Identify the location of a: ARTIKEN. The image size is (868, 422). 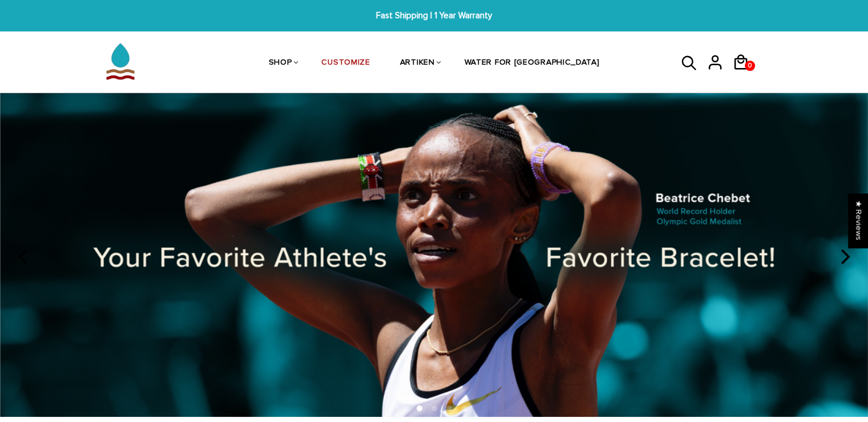
(417, 63).